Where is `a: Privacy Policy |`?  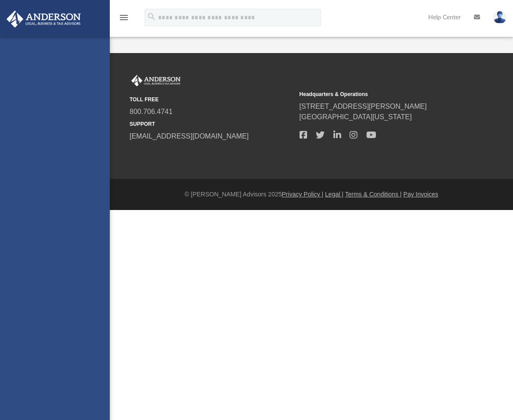
a: Privacy Policy | is located at coordinates (303, 194).